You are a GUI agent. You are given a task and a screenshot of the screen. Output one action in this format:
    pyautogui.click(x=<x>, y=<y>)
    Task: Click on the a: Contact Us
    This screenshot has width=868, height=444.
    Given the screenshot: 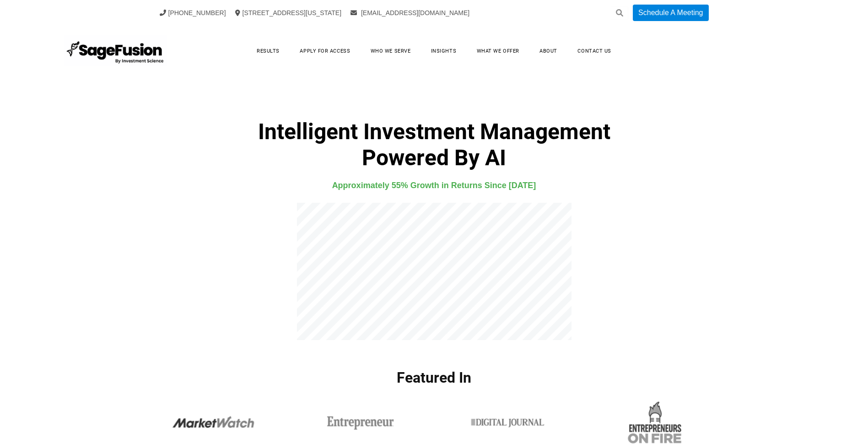 What is the action you would take?
    pyautogui.click(x=595, y=51)
    